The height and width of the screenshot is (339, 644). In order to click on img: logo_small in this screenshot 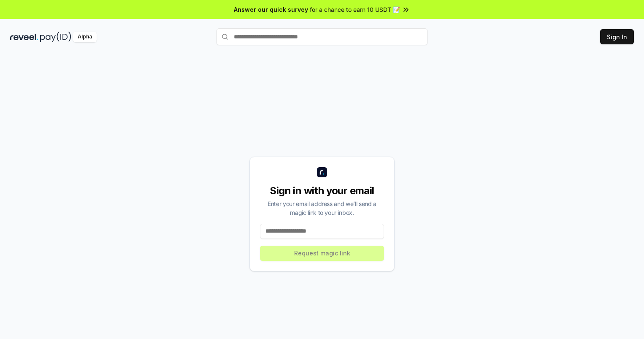, I will do `click(322, 172)`.